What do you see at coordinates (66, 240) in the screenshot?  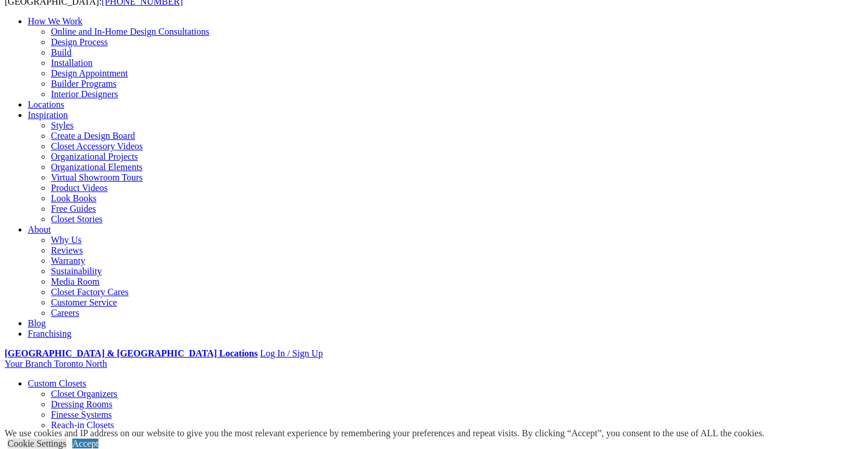 I see `a: Why Us` at bounding box center [66, 240].